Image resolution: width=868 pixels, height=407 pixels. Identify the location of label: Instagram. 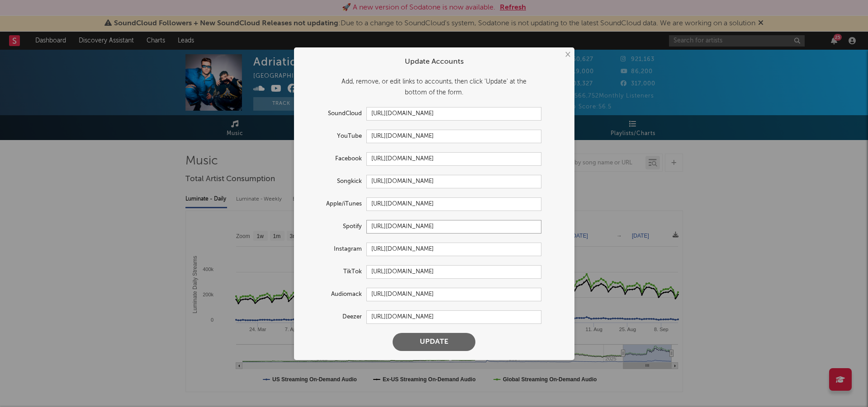
(335, 250).